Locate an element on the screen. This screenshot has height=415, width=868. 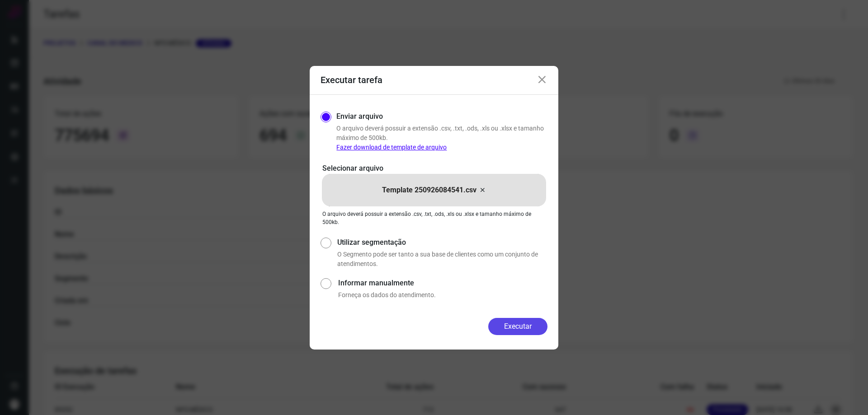
label: Informar manualmente is located at coordinates (442, 283).